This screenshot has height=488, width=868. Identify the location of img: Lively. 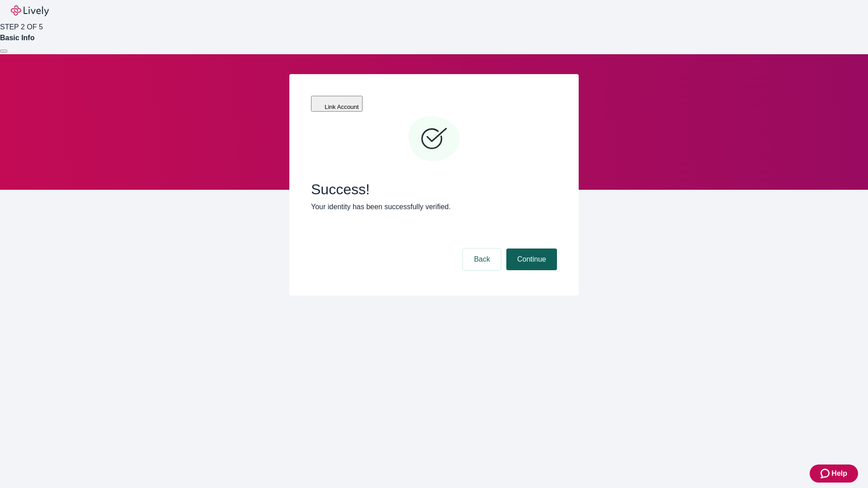
(30, 11).